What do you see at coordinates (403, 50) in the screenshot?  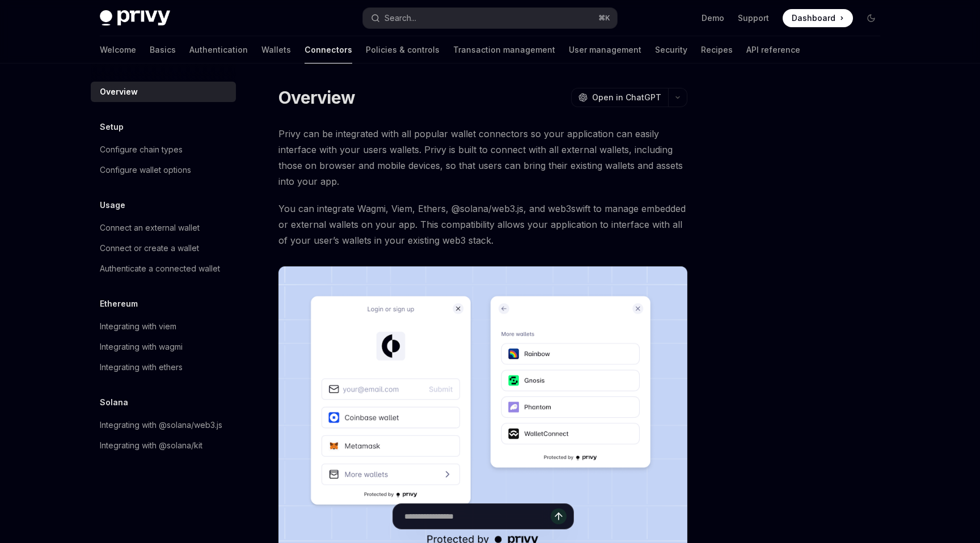 I see `a: Policies & controls` at bounding box center [403, 50].